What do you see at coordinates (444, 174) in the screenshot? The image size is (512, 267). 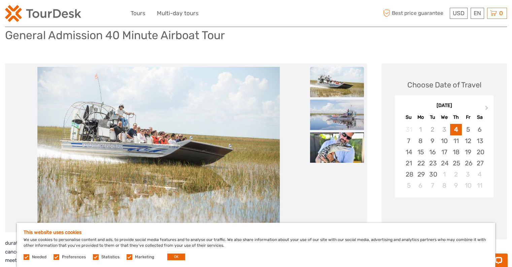 I see `div: Choose Wednesday, October 1st, 2025` at bounding box center [444, 174].